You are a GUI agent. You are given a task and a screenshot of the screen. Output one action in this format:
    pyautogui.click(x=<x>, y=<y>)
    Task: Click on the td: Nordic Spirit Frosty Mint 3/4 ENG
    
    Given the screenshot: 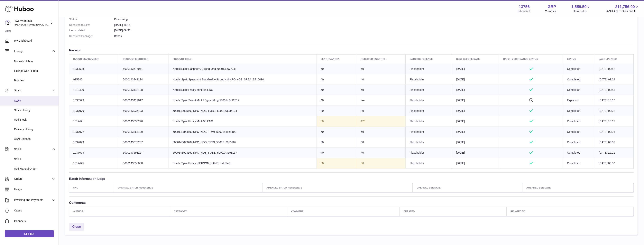 What is the action you would take?
    pyautogui.click(x=243, y=90)
    